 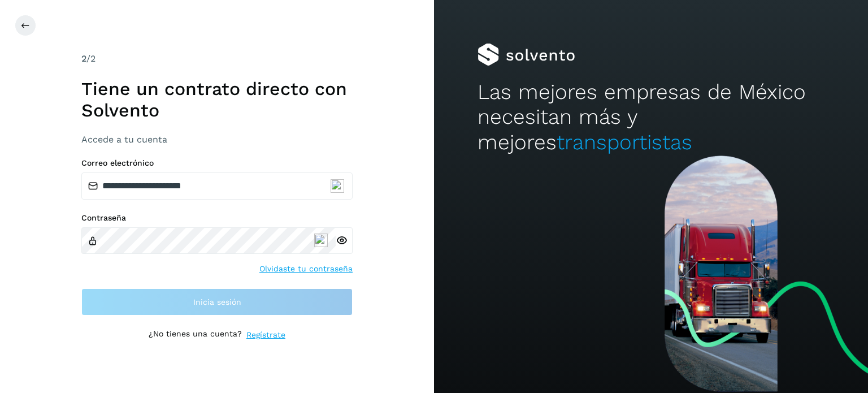 I want to click on p: ¿No tienes una cuenta?, so click(x=195, y=335).